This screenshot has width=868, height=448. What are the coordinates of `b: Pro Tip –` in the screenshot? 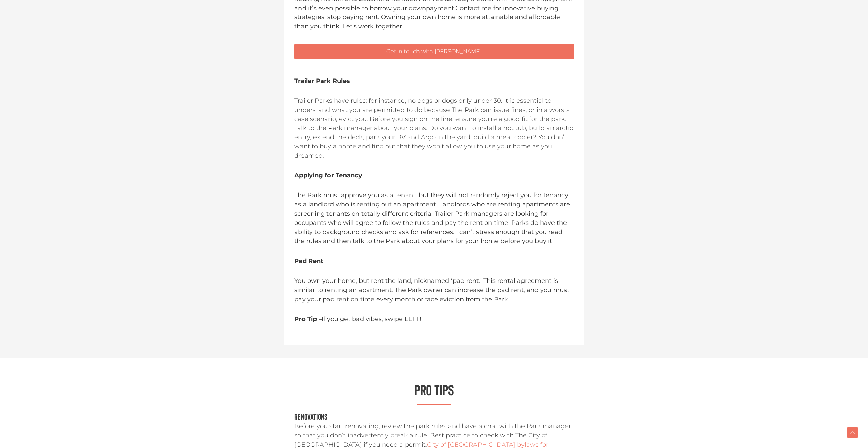 It's located at (358, 319).